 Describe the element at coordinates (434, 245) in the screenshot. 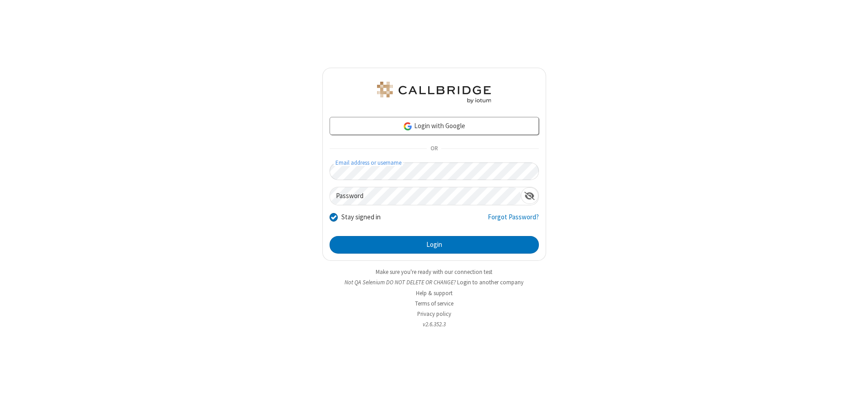

I see `button: Login` at that location.